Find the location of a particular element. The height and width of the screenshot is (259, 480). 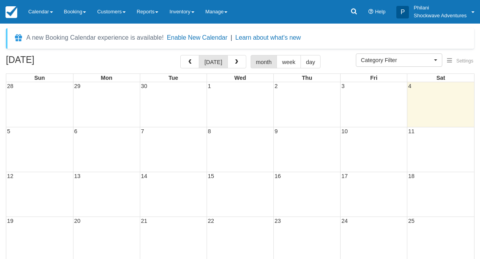

span: Help is located at coordinates (380, 11).